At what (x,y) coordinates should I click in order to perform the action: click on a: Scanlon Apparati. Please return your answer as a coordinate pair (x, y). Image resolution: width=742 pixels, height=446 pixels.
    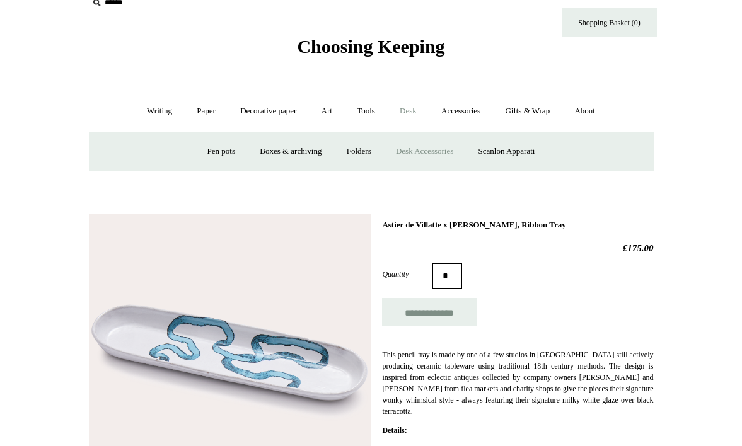
    Looking at the image, I should click on (507, 151).